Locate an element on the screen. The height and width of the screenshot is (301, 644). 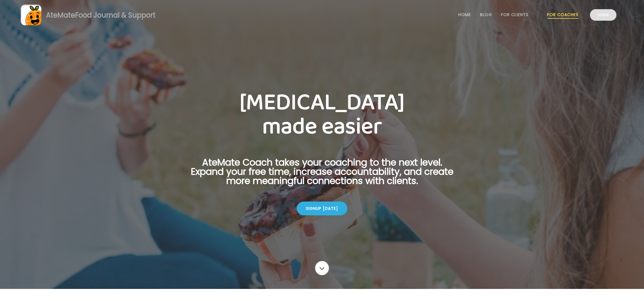
a: Home is located at coordinates (465, 15).